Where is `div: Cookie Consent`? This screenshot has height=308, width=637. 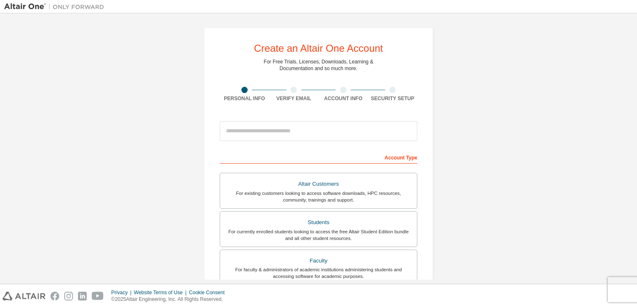 div: Cookie Consent is located at coordinates (209, 292).